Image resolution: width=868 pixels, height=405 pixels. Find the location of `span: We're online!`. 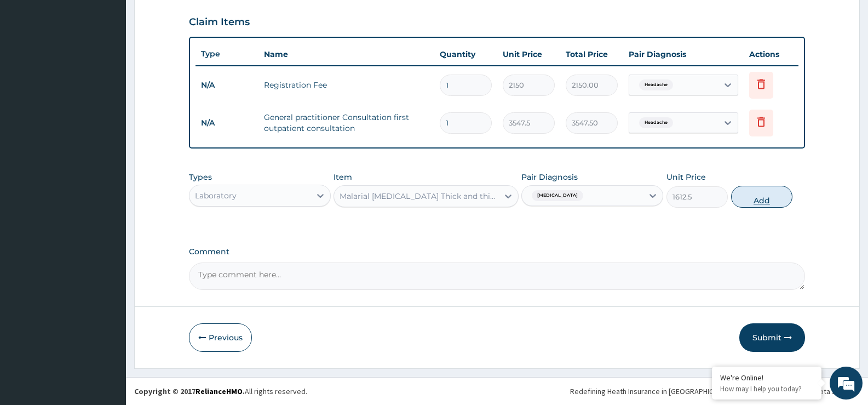

span: We're online! is located at coordinates (107, 184).